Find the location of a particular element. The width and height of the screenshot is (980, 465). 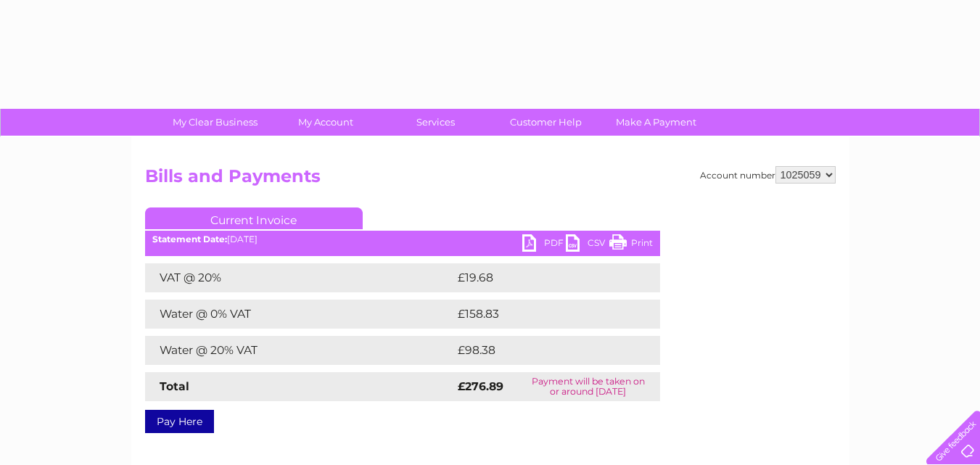

a: Print is located at coordinates (631, 245).